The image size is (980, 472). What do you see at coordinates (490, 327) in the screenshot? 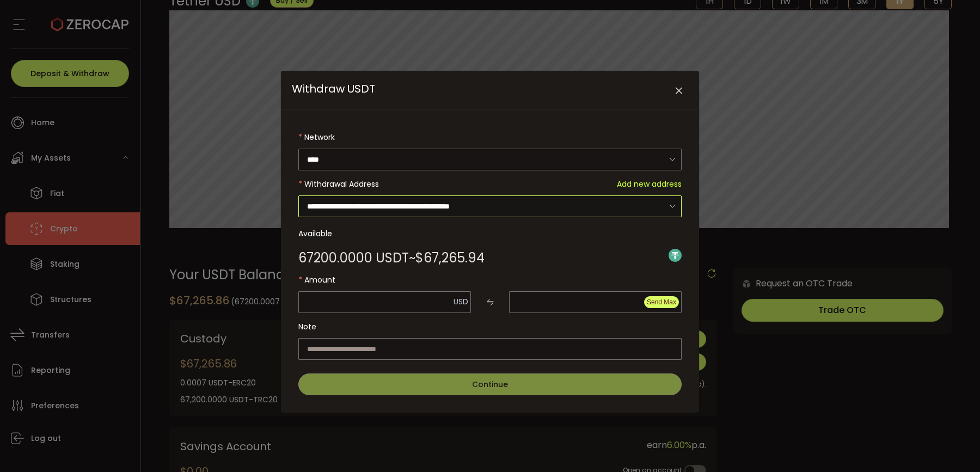
I see `label: Note` at bounding box center [490, 327].